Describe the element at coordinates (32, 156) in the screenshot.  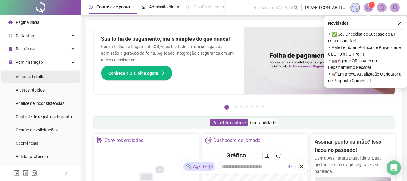
I see `span: Validar protocolo` at that location.